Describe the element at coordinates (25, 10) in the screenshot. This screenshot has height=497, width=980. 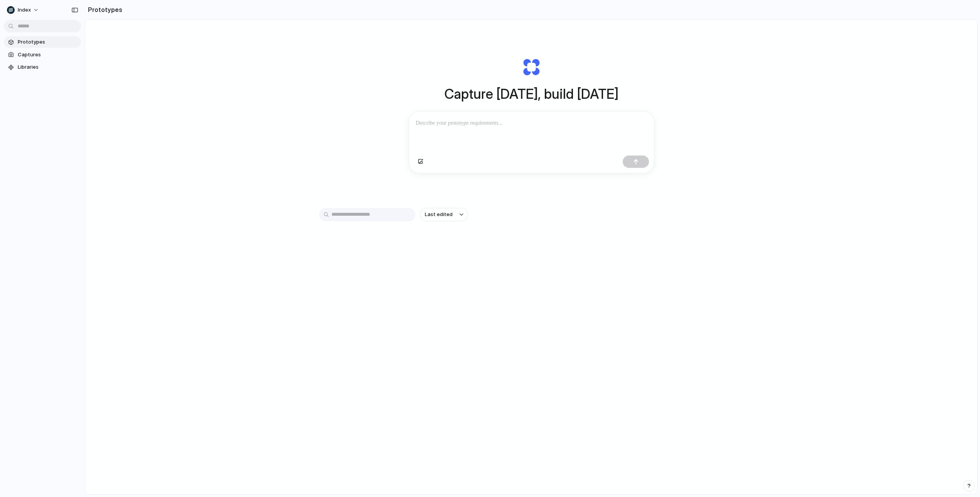
I see `span: Index` at that location.